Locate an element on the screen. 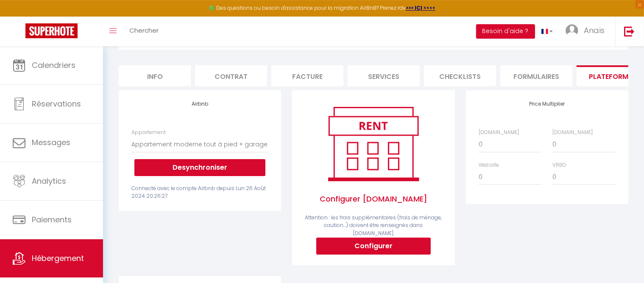  img: logout is located at coordinates (629, 31).